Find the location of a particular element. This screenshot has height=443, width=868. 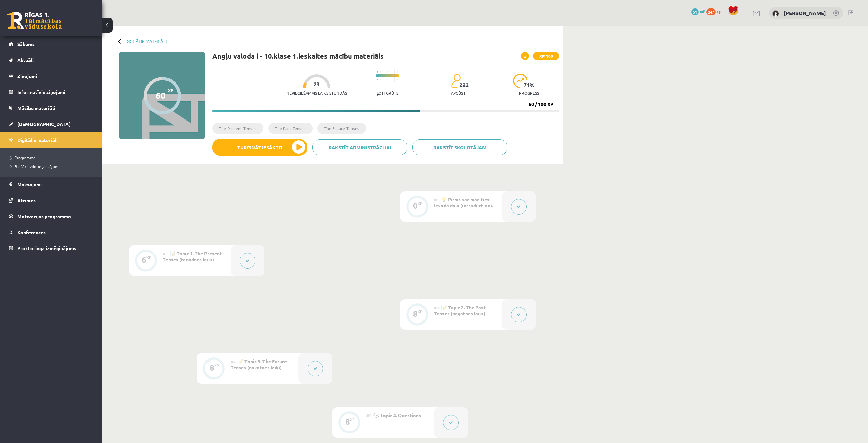

span: #3 is located at coordinates (436, 307).